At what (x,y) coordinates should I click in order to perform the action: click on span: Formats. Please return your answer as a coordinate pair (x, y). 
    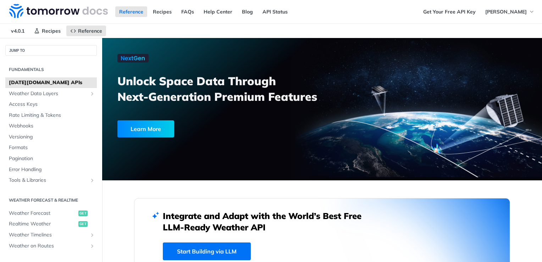
    Looking at the image, I should click on (52, 148).